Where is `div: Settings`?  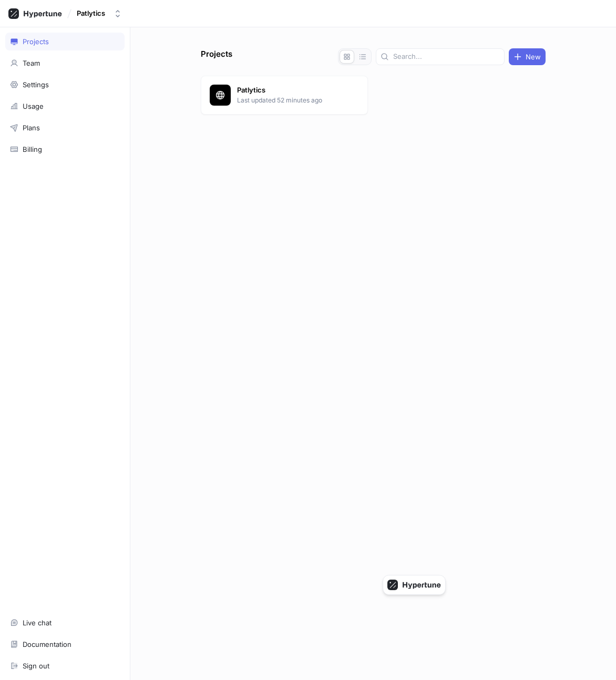 div: Settings is located at coordinates (36, 84).